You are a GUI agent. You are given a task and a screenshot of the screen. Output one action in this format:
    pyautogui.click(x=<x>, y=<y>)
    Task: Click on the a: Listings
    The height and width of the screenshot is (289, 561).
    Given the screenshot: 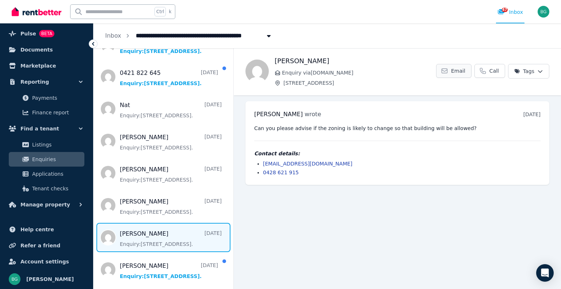 What is the action you would take?
    pyautogui.click(x=46, y=145)
    